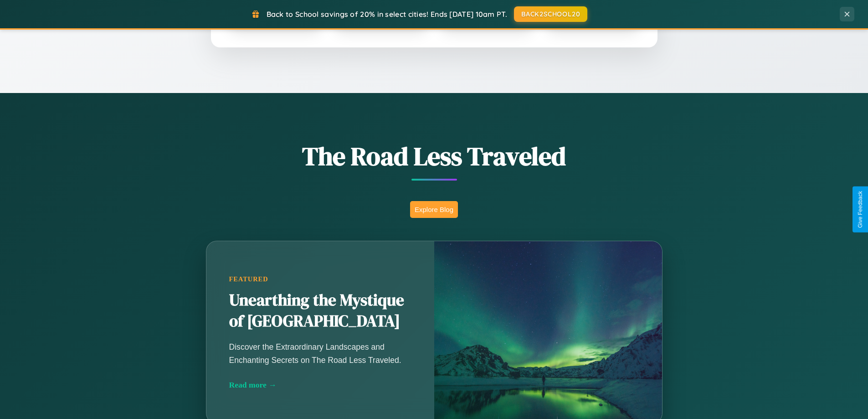  I want to click on h1: The Road Less Traveled, so click(434, 156).